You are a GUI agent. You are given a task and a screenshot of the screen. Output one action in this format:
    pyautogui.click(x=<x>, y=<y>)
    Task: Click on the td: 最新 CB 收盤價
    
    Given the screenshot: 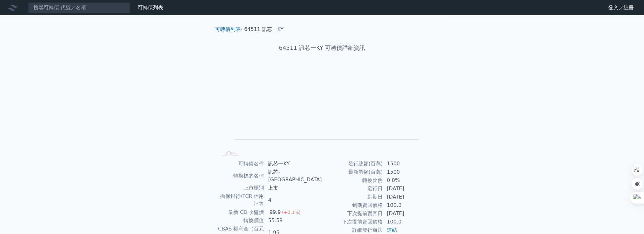 What is the action you would take?
    pyautogui.click(x=241, y=212)
    